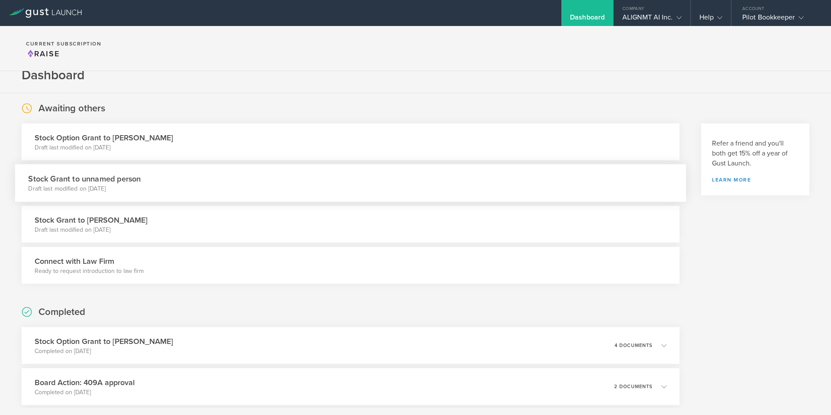  I want to click on div: Chat Widget, so click(809, 394).